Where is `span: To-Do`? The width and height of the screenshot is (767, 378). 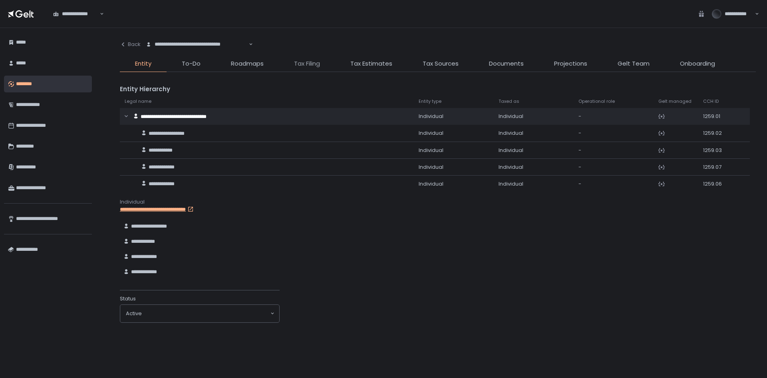
span: To-Do is located at coordinates (191, 64).